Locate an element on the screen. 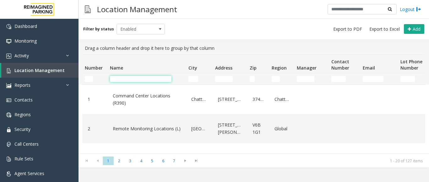  span: Go to the next page is located at coordinates (185, 161).